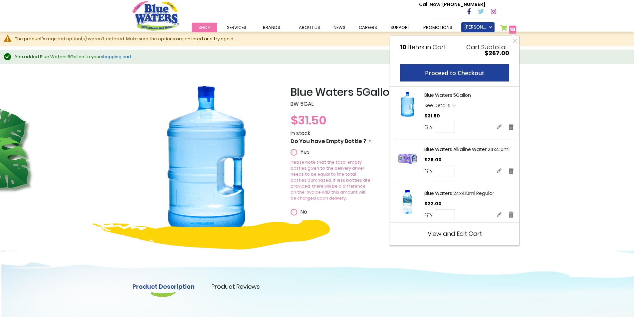  I want to click on span: $22.00, so click(433, 204).